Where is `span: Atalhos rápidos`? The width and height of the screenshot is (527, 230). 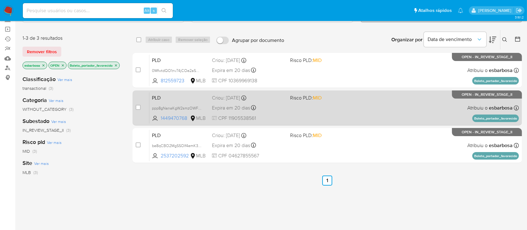 span: Atalhos rápidos is located at coordinates (435, 10).